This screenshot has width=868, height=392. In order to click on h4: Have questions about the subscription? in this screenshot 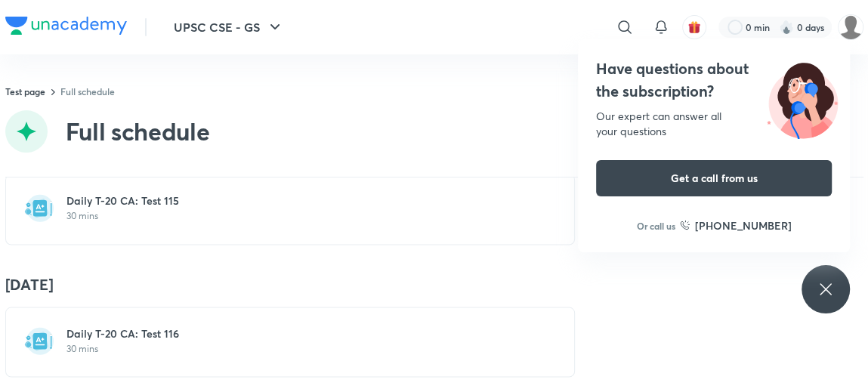, I will do `click(714, 80)`.